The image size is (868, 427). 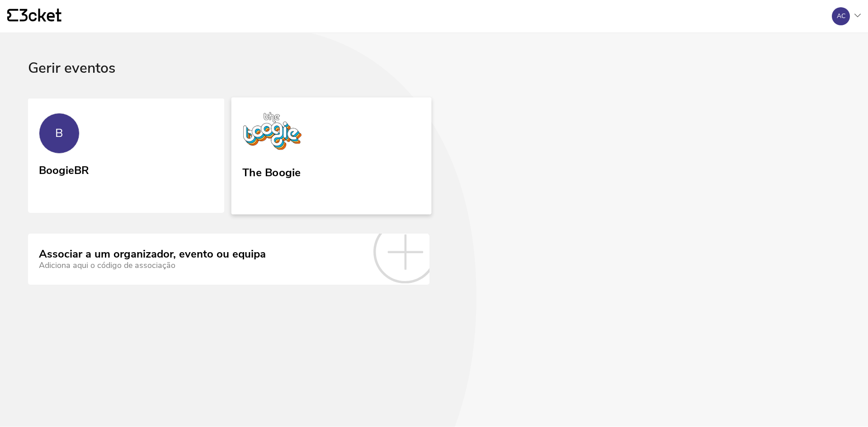 I want to click on div: Gerir eventos, so click(x=434, y=79).